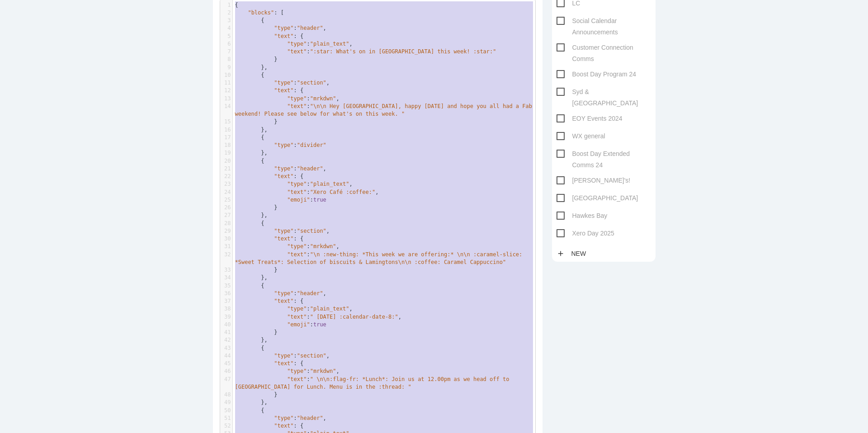 The height and width of the screenshot is (433, 868). I want to click on div: 20, so click(226, 161).